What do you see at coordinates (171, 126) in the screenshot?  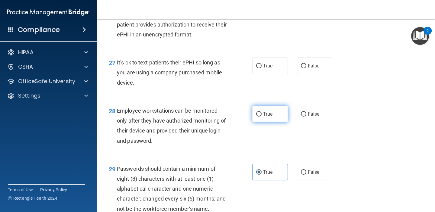 I see `span: Employee workstations can be monitored only after they have authorized monitoring of their device...` at bounding box center [171, 126].